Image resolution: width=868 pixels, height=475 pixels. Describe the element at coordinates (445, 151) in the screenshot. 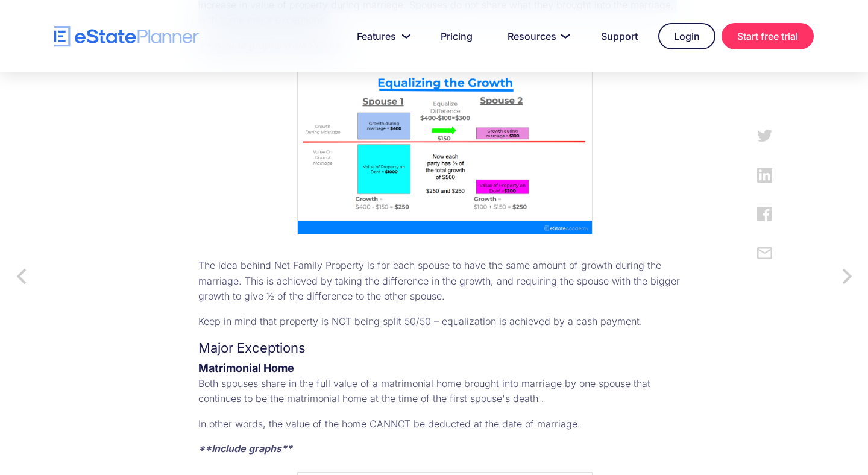

I see `img: Equalizing the Growth` at that location.